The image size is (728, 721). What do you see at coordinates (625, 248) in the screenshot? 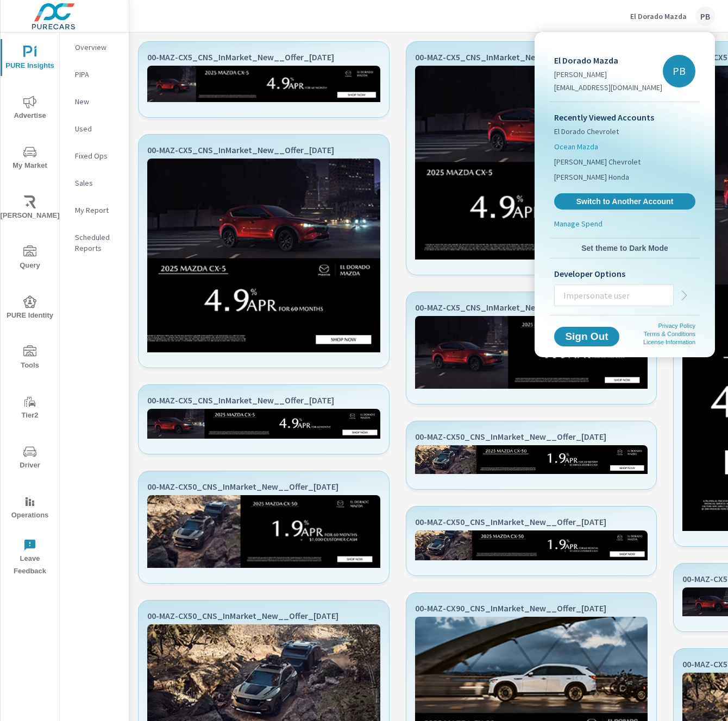
I see `span: Set theme to Dark Mode` at bounding box center [625, 248].